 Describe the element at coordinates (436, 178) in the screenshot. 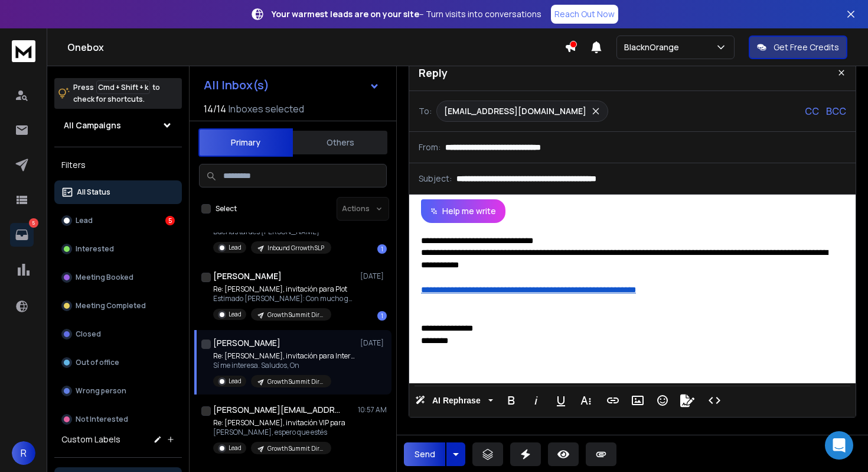

I see `p: Subject:` at that location.